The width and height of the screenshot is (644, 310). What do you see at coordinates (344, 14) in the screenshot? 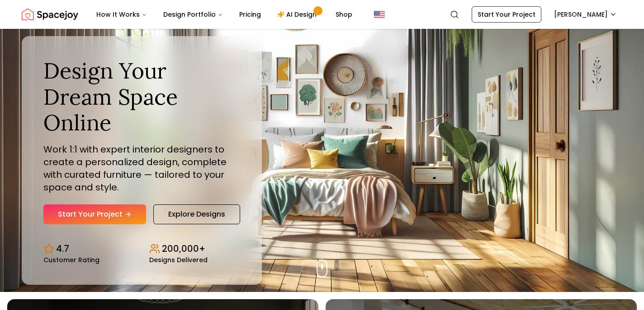
I see `a: Shop` at bounding box center [344, 14].